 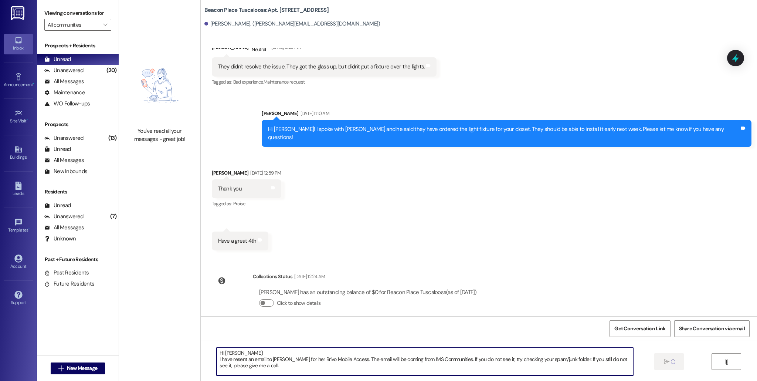 I want to click on span: Get Conversation Link, so click(x=640, y=328).